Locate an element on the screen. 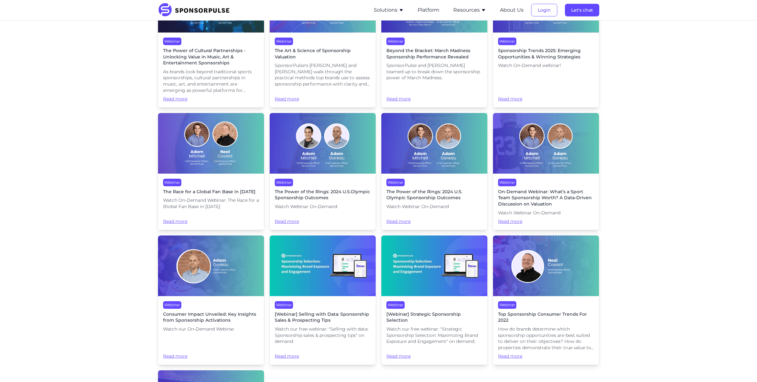 The height and width of the screenshot is (382, 757). button: Solutions is located at coordinates (389, 10).